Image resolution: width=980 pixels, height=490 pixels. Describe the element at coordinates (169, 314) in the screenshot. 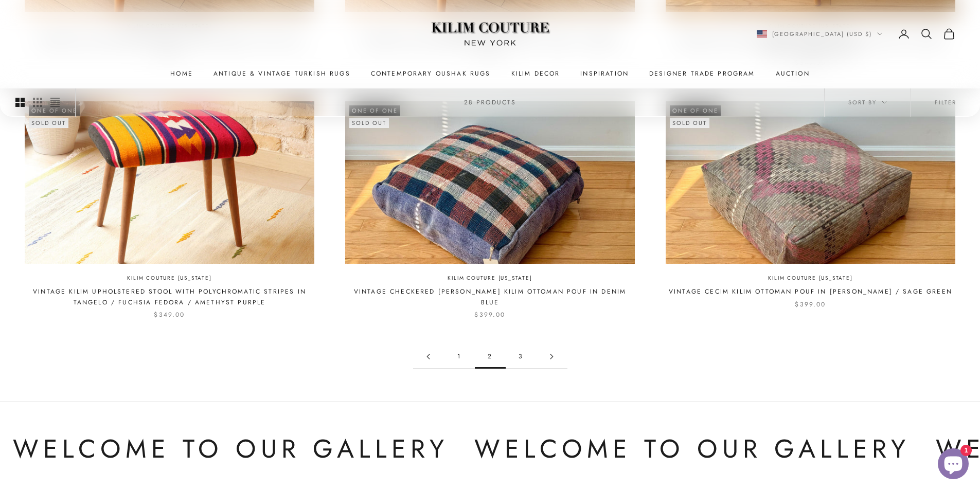

I see `sale-price: $349.00` at that location.